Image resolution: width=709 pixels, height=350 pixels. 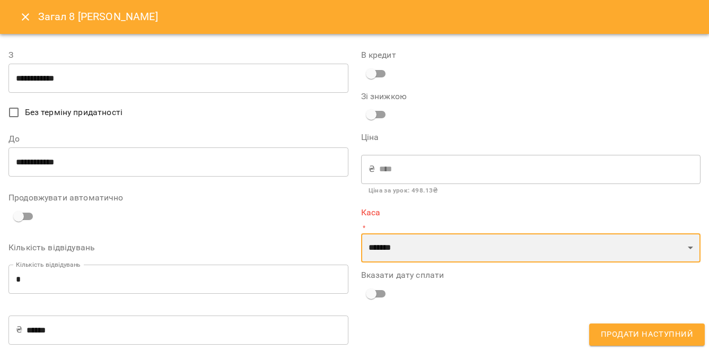 What do you see at coordinates (531, 55) in the screenshot?
I see `label: В кредит` at bounding box center [531, 55].